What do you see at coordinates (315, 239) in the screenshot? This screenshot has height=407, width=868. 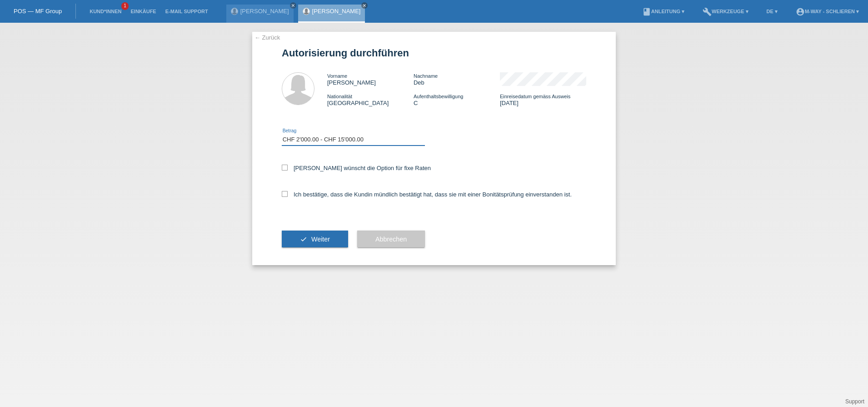 I see `button: check Weiter` at bounding box center [315, 239].